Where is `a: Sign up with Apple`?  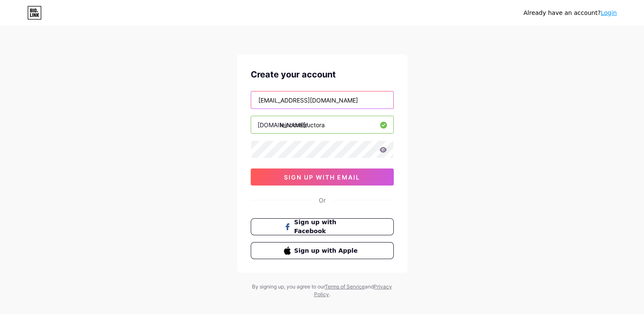
a: Sign up with Apple is located at coordinates (322, 251).